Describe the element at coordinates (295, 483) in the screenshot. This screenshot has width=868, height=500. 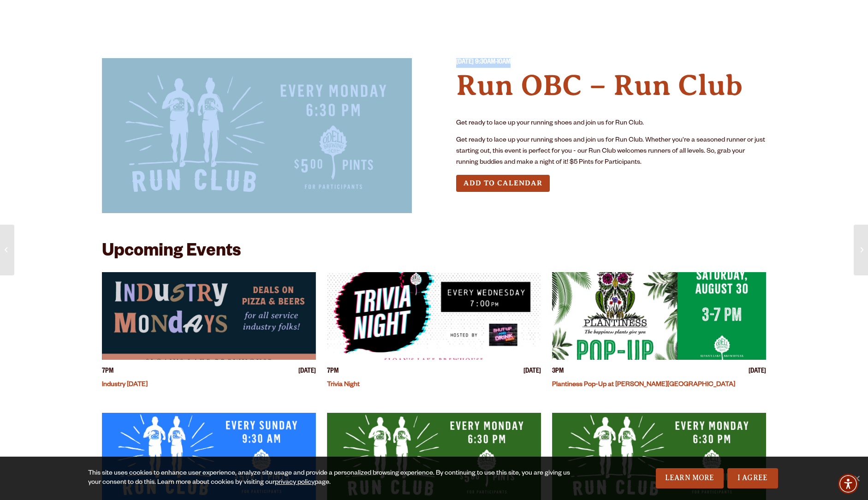
I see `a: privacy policy` at that location.